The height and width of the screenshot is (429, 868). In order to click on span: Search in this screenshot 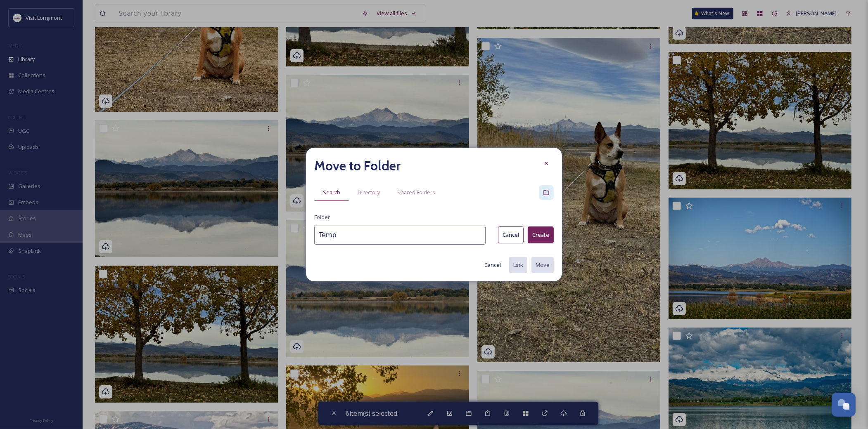, I will do `click(331, 192)`.